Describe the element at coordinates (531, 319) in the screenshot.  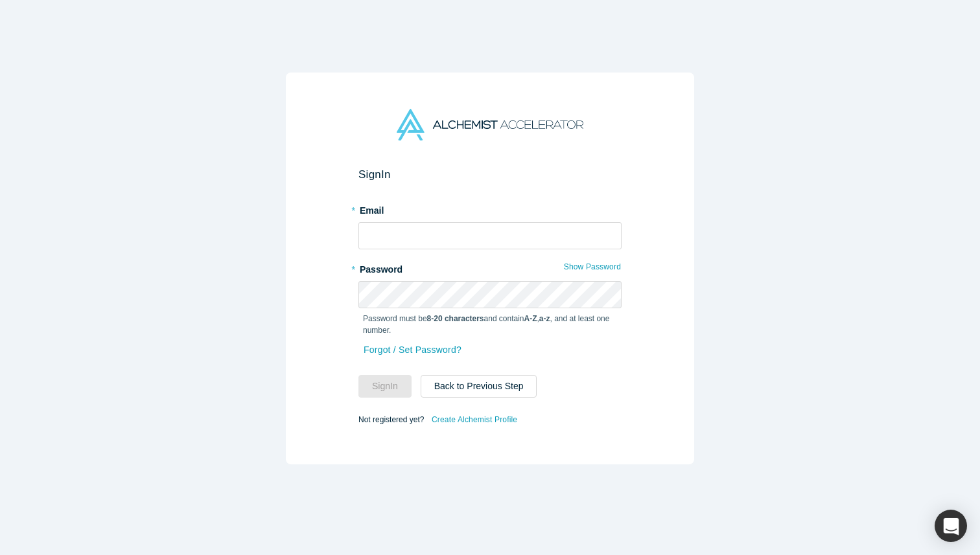
I see `strong: A-Z` at that location.